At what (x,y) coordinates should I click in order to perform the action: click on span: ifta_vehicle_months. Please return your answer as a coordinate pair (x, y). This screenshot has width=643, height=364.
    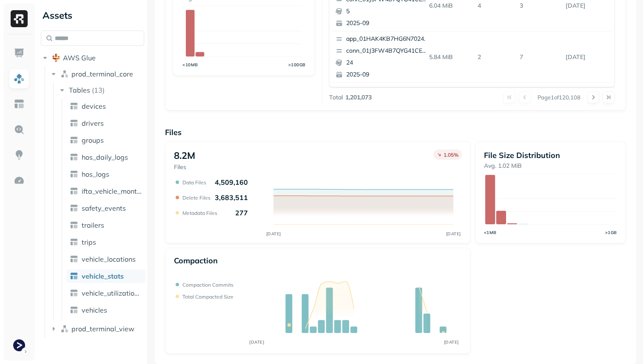
    Looking at the image, I should click on (112, 191).